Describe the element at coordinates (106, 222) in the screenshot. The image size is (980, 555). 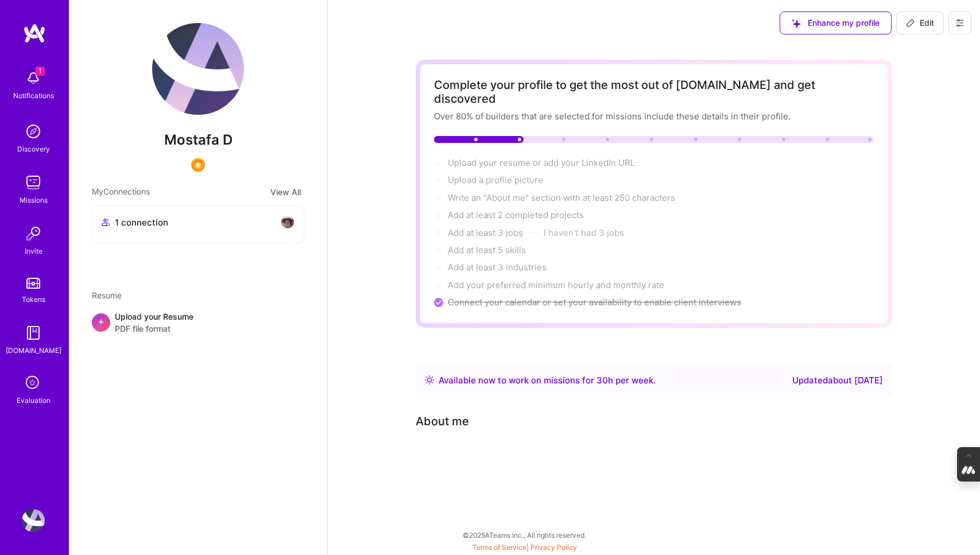
I see `i: icon Collaborator` at that location.